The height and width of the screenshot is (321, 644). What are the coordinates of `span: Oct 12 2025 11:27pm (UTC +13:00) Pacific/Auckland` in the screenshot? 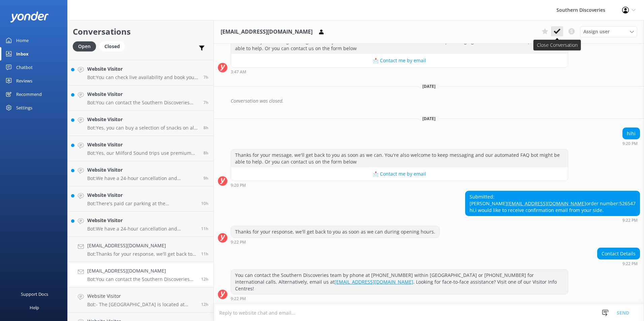 It's located at (205, 203).